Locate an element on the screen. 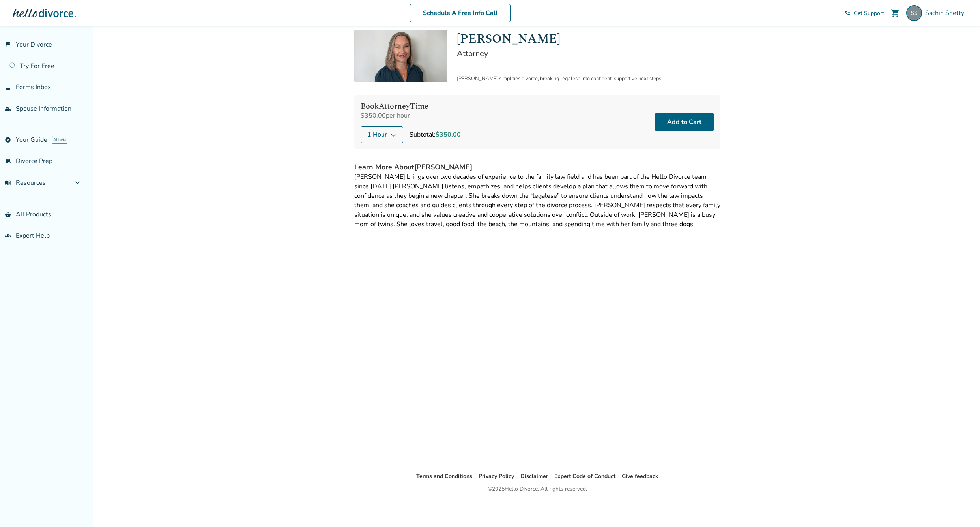 This screenshot has height=527, width=980. a: Schedule A Free Info Call is located at coordinates (460, 13).